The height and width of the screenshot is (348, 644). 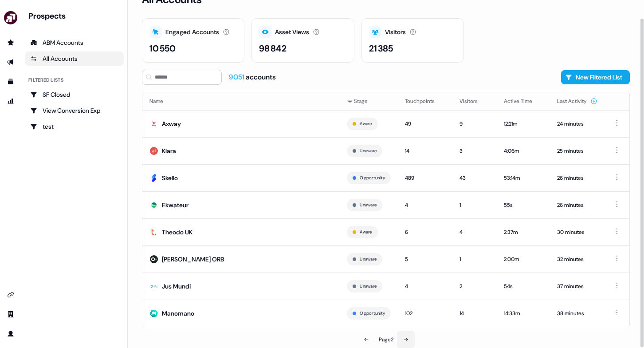 What do you see at coordinates (74, 42) in the screenshot?
I see `div: ABM Accounts` at bounding box center [74, 42].